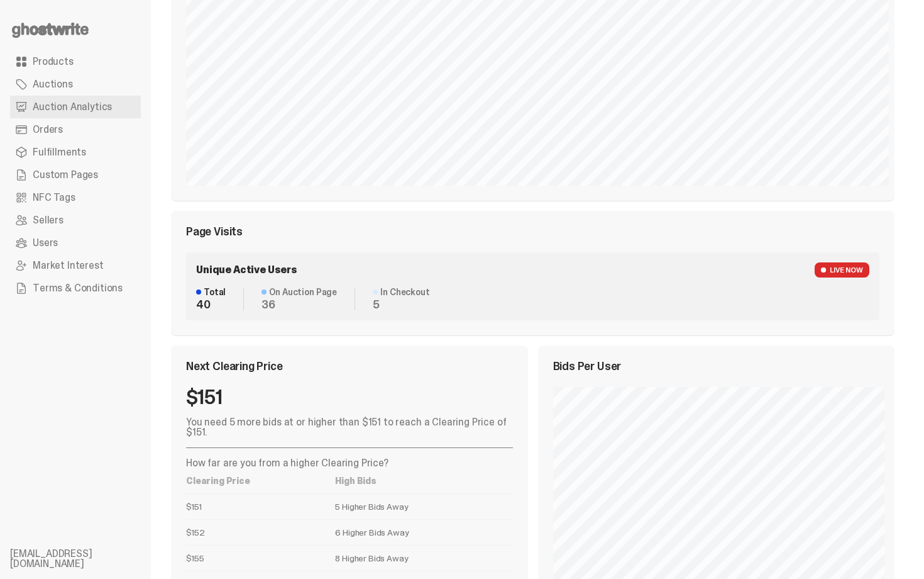 Image resolution: width=924 pixels, height=579 pixels. Describe the element at coordinates (65, 175) in the screenshot. I see `span: Custom Pages` at that location.